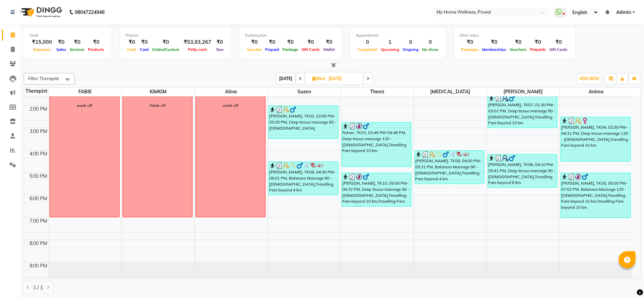 This screenshot has width=644, height=298. Describe the element at coordinates (158, 106) in the screenshot. I see `div: Week off` at that location.